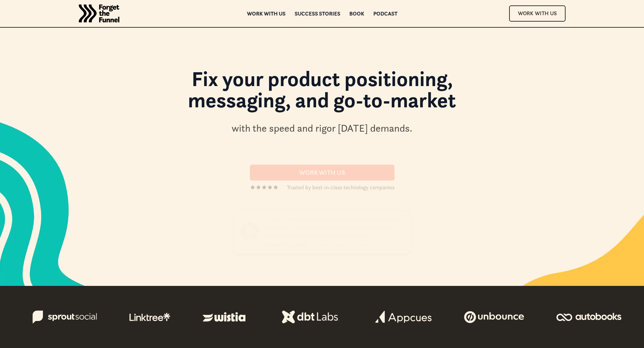 The height and width of the screenshot is (348, 644). What do you see at coordinates (322, 172) in the screenshot?
I see `a: Work With us` at bounding box center [322, 172].